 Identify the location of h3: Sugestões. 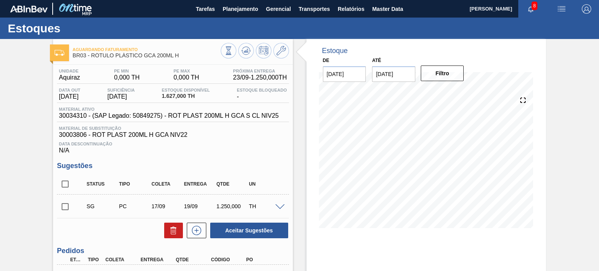
(173, 166).